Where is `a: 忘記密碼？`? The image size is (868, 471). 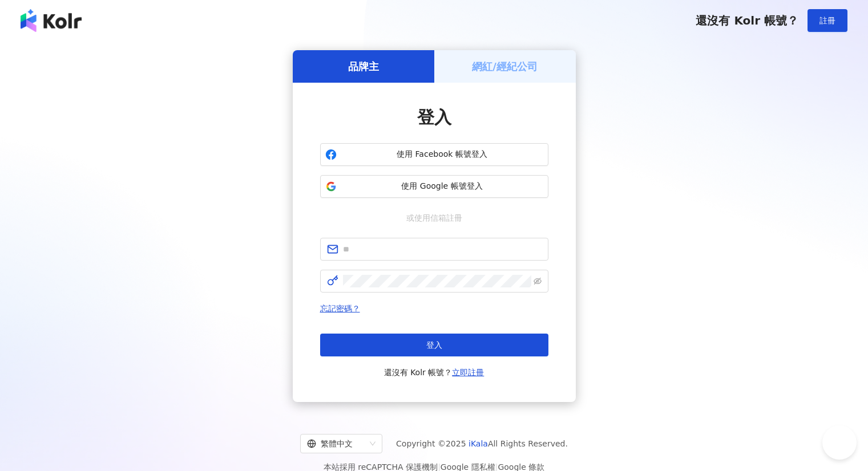 a: 忘記密碼？ is located at coordinates (340, 308).